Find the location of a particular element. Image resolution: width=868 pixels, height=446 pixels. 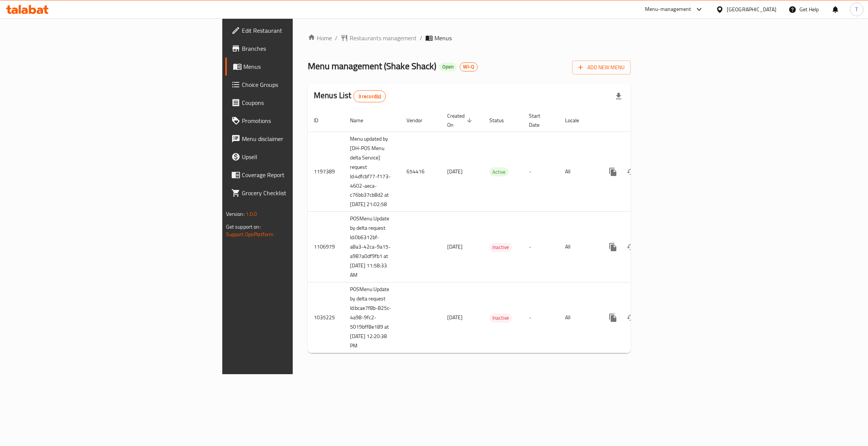

span: T is located at coordinates (856, 9).